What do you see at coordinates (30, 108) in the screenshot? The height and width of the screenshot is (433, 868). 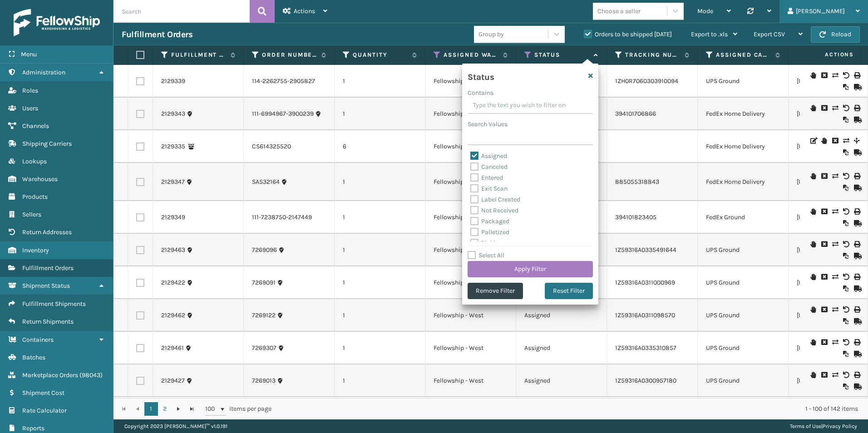 I see `span: Users` at bounding box center [30, 108].